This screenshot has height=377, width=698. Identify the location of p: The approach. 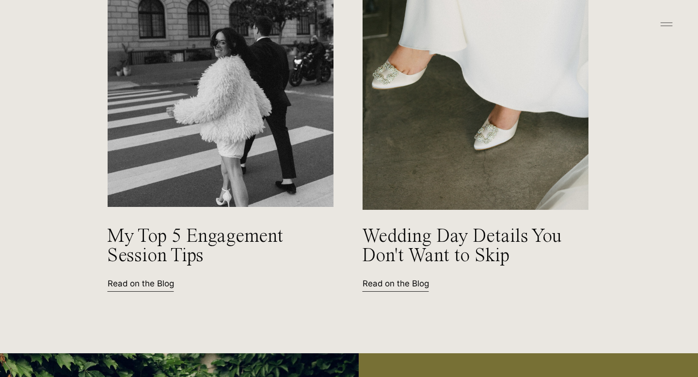
(349, 76).